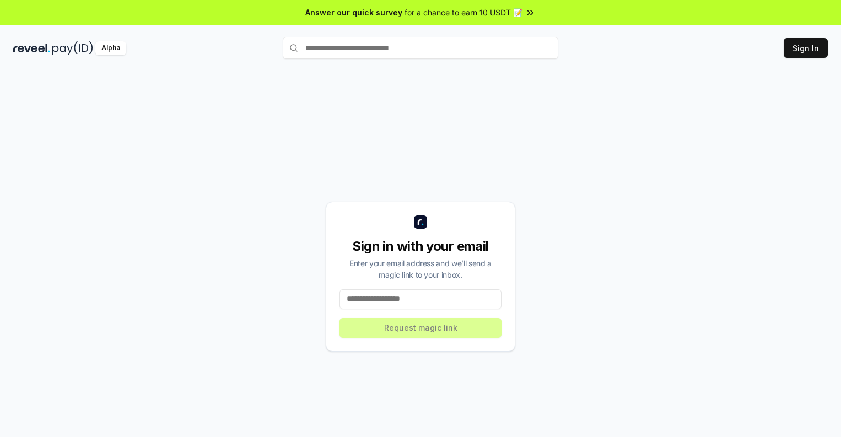 This screenshot has width=841, height=437. I want to click on button: Sign In, so click(806, 48).